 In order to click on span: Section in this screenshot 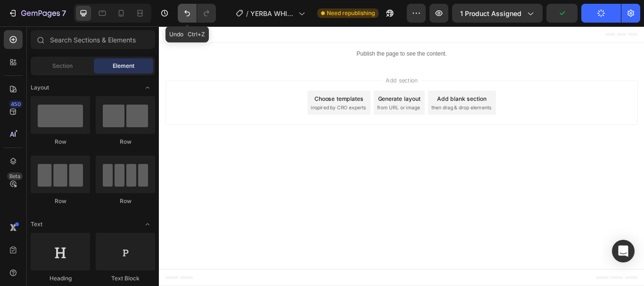, I will do `click(62, 66)`.